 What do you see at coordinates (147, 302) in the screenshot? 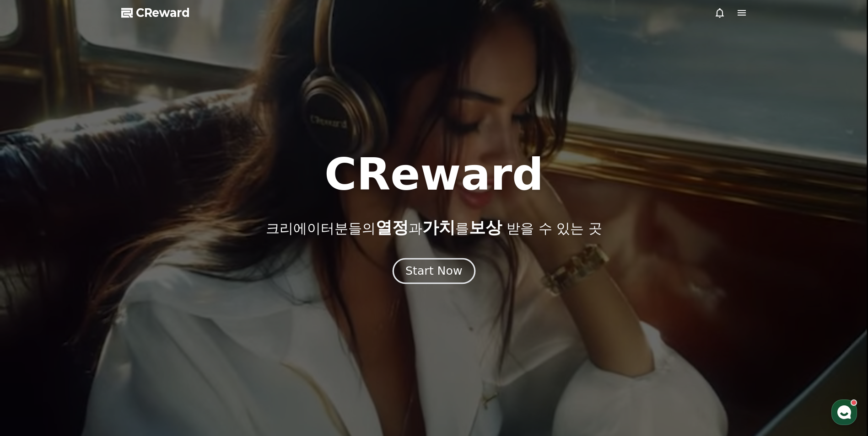
I see `a: 설정` at bounding box center [147, 302].